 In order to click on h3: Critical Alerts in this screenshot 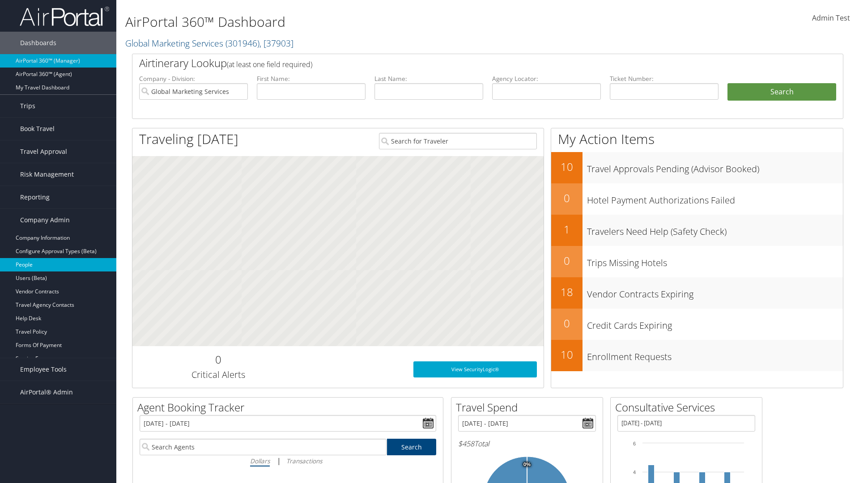, I will do `click(218, 375)`.